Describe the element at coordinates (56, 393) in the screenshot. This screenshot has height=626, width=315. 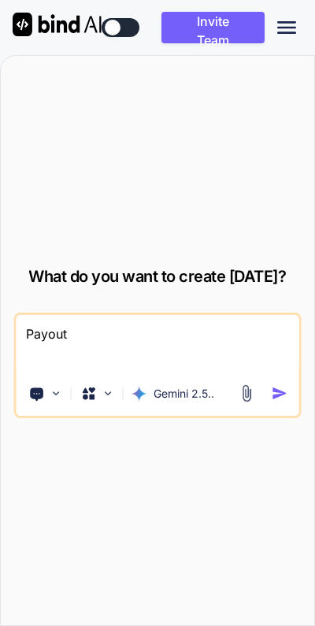
I see `img: Pick Tools` at that location.